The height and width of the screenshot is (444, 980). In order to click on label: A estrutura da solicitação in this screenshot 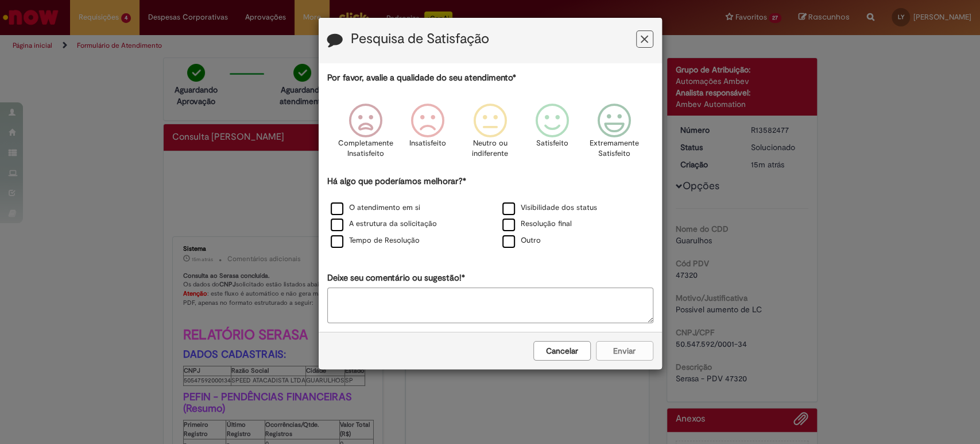, I will do `click(383, 223)`.